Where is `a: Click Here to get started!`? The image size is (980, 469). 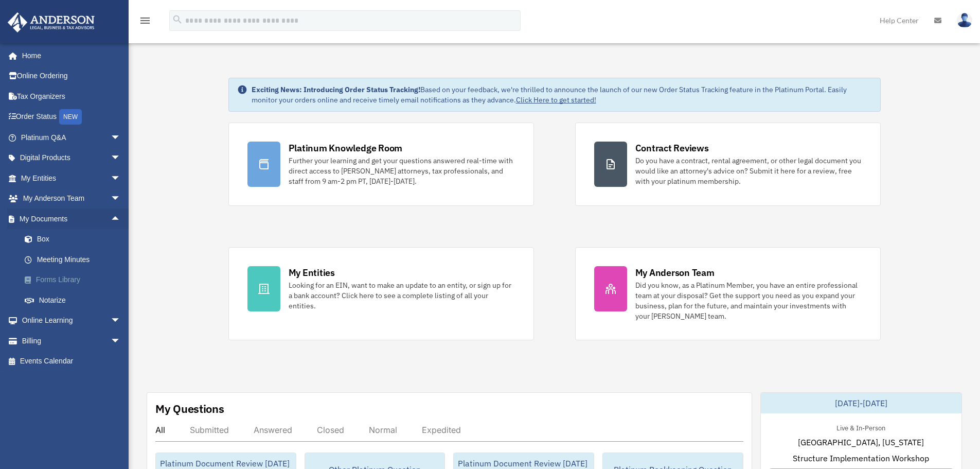 a: Click Here to get started! is located at coordinates (556, 100).